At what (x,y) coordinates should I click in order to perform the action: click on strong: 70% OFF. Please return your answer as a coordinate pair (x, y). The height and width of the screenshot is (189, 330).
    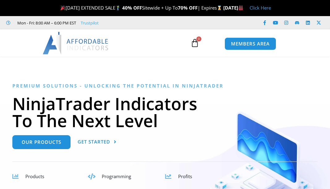
    Looking at the image, I should click on (188, 8).